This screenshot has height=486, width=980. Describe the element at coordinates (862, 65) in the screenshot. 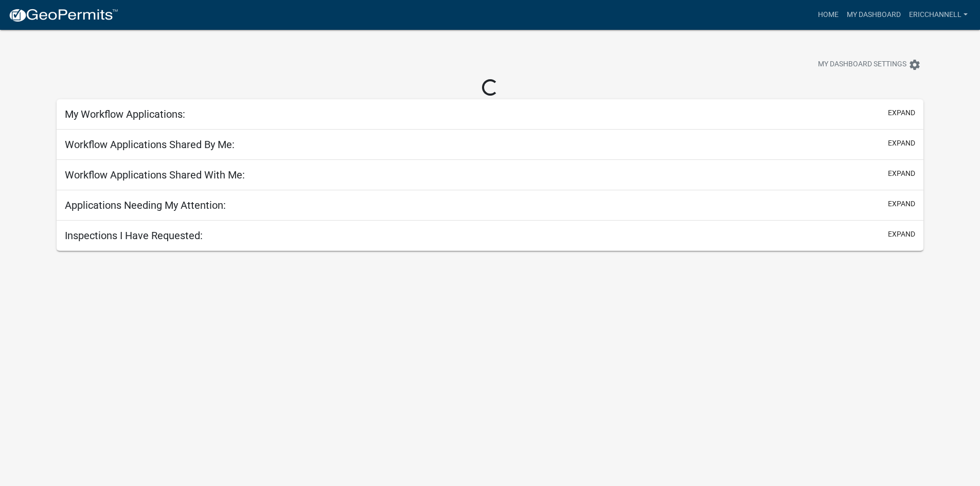

I see `span: My Dashboard Settings` at that location.